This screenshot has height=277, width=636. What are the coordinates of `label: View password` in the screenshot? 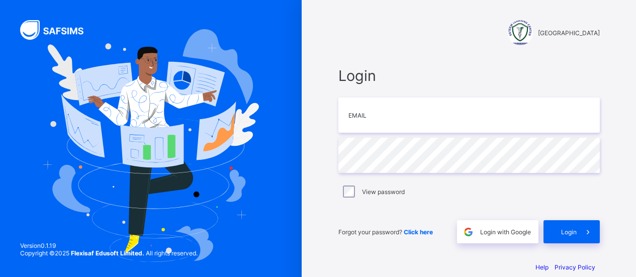 It's located at (383, 191).